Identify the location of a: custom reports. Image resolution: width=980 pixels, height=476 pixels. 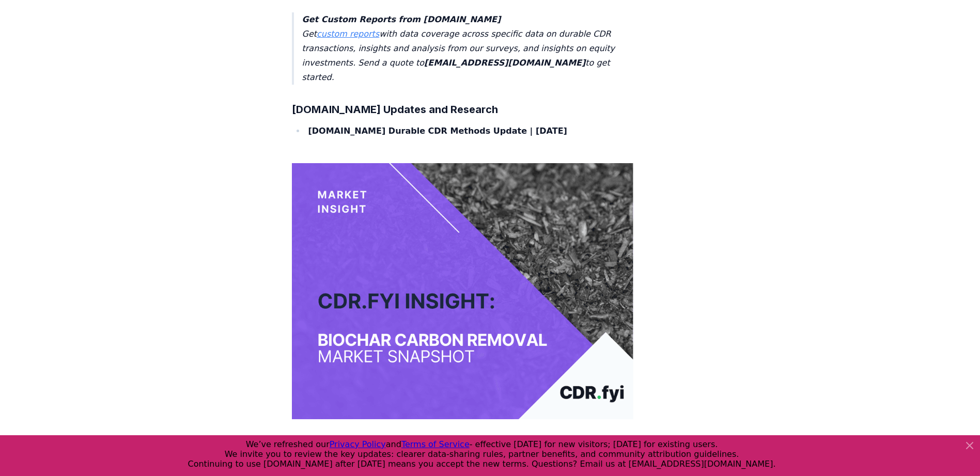
(348, 33).